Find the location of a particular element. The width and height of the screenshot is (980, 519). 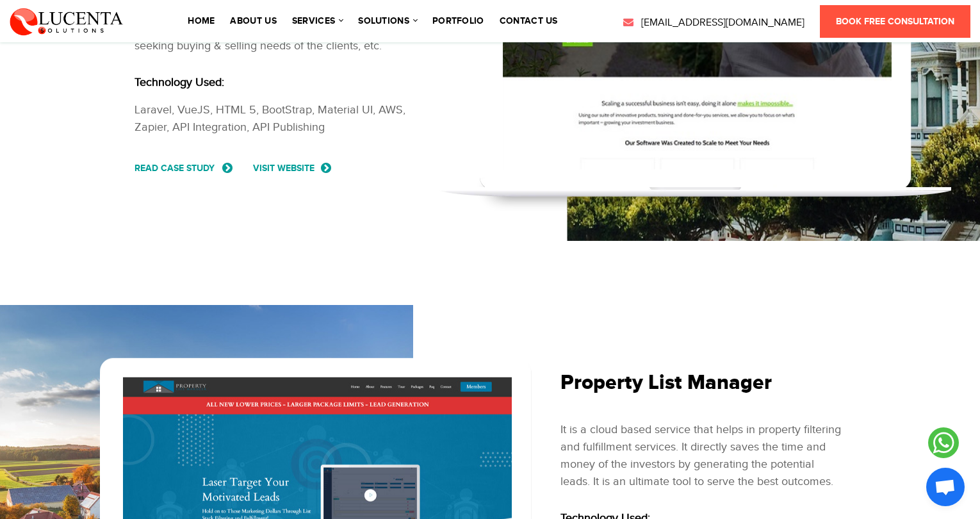

a: Book Free Consultation is located at coordinates (895, 22).